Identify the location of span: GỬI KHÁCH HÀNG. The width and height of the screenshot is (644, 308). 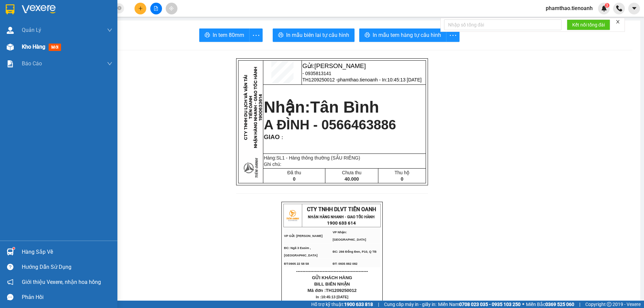
(332, 277).